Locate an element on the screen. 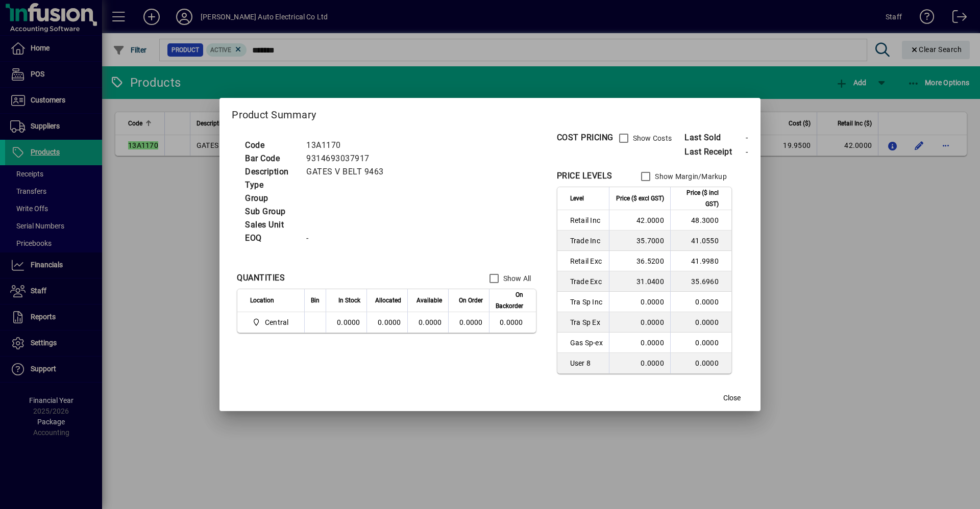 Image resolution: width=980 pixels, height=509 pixels. span: Available is located at coordinates (430, 300).